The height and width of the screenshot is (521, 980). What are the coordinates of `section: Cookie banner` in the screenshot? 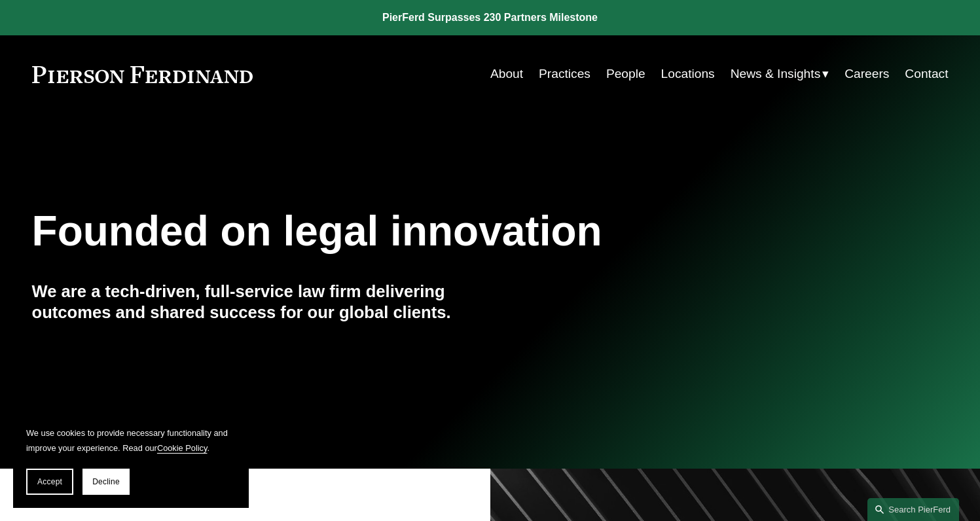 It's located at (131, 460).